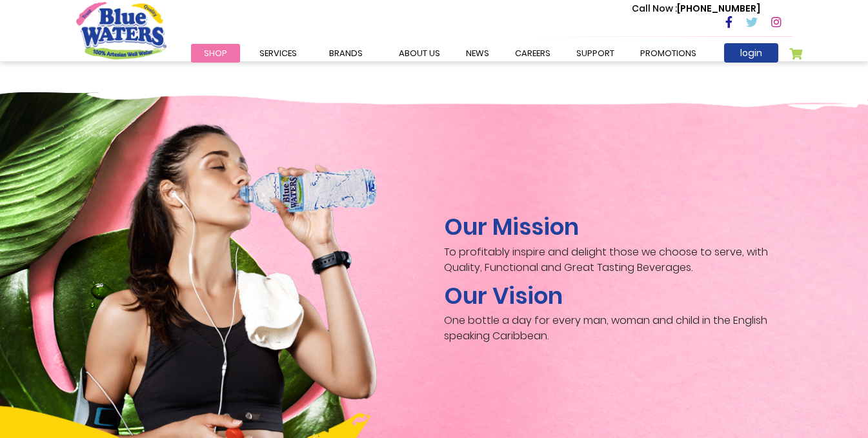 The height and width of the screenshot is (438, 868). What do you see at coordinates (618, 329) in the screenshot?
I see `p: One bottle a day for every man, woman and child in the English speaking Caribbean.` at bounding box center [618, 329].